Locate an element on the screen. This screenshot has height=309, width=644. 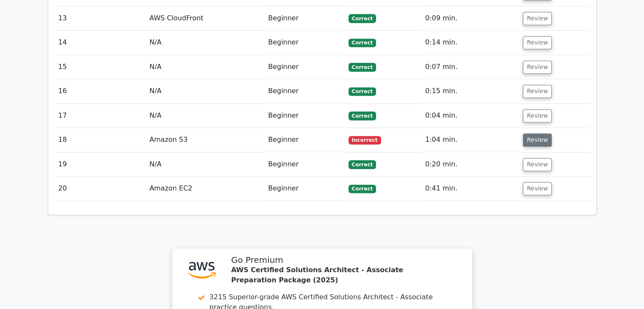
td: 19 is located at coordinates (101, 164).